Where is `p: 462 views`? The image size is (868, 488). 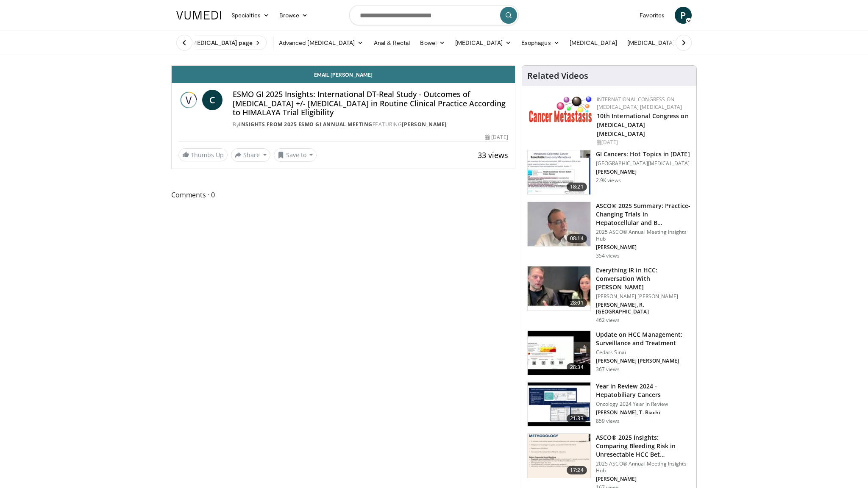 p: 462 views is located at coordinates (608, 320).